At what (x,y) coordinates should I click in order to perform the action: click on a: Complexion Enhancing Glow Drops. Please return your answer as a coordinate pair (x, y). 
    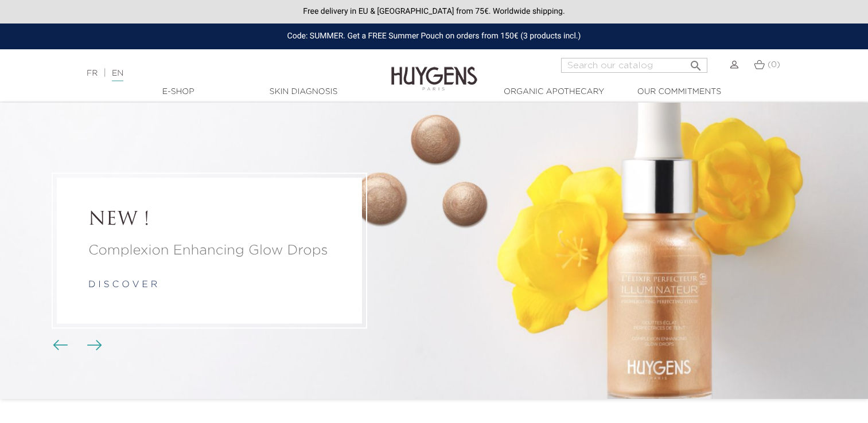
    Looking at the image, I should click on (209, 250).